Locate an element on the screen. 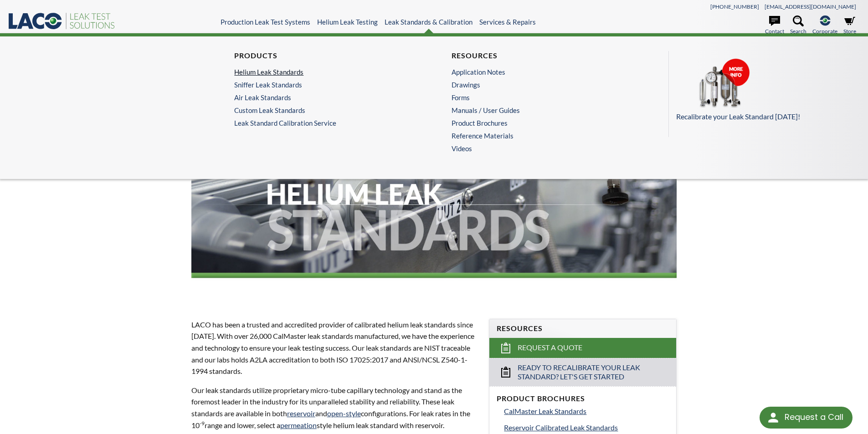 This screenshot has height=434, width=868. a: Videos is located at coordinates (543, 148).